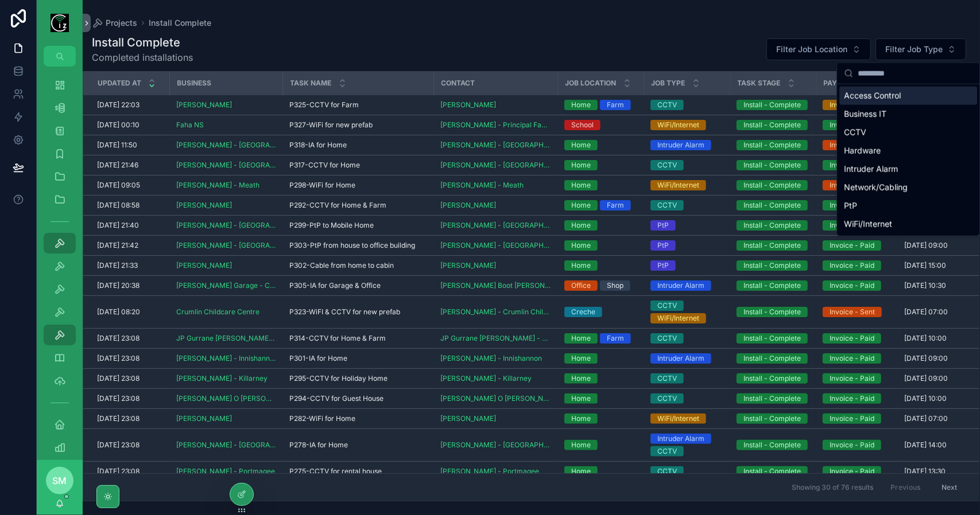  Describe the element at coordinates (114, 23) in the screenshot. I see `a: Projects` at that location.